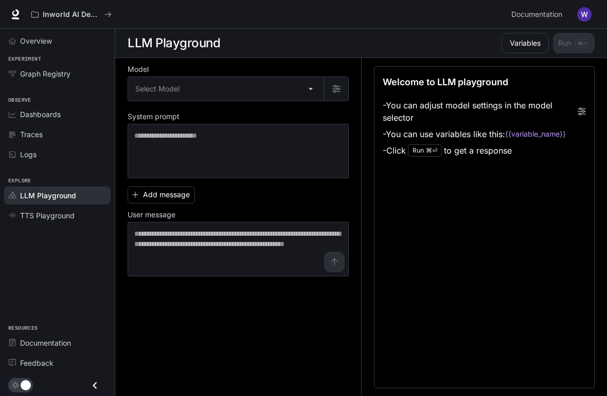  I want to click on span: TTS Playground, so click(47, 215).